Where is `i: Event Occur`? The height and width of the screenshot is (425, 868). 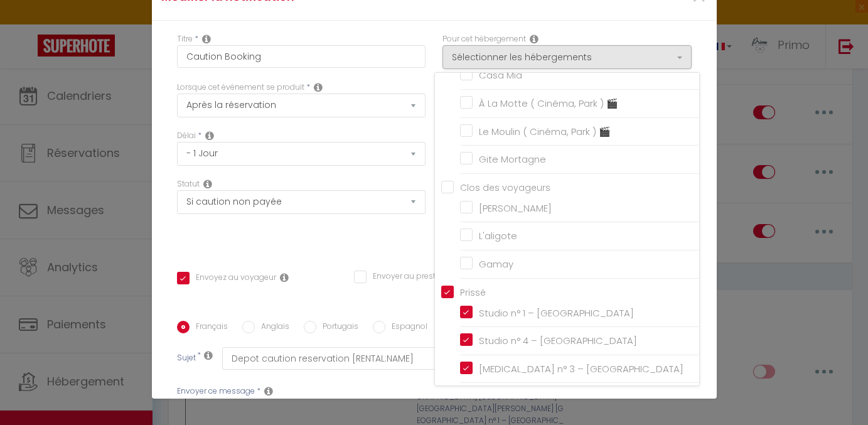 i: Event Occur is located at coordinates (319, 88).